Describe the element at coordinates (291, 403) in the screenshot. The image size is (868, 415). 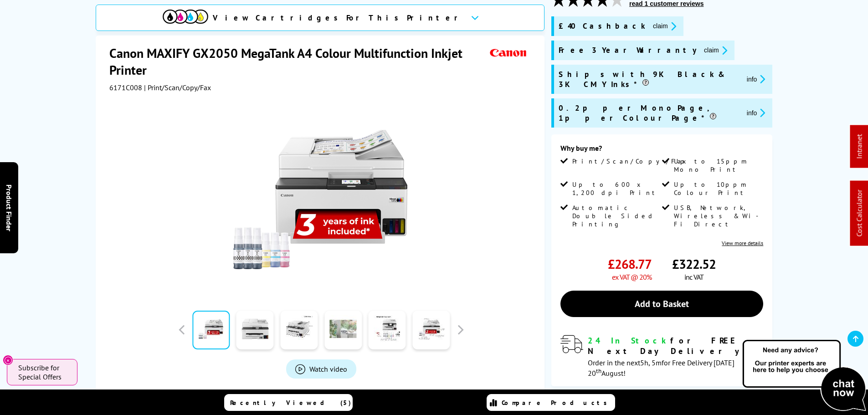
I see `span: Recently Viewed (5)` at that location.